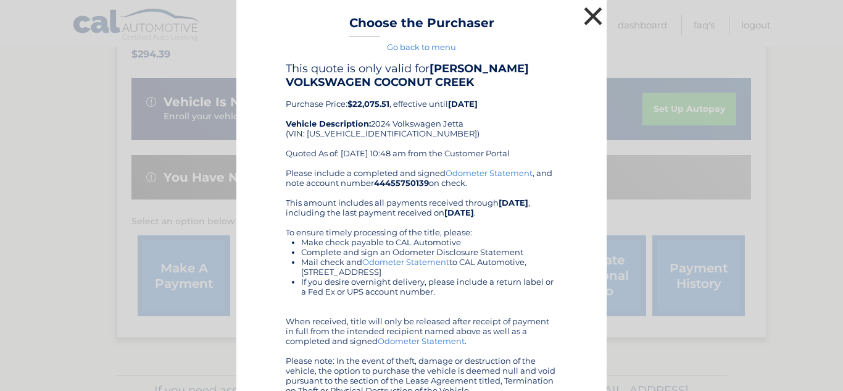 The image size is (843, 391). What do you see at coordinates (429, 252) in the screenshot?
I see `li: Complete and sign an Odometer Disclosure Statement` at bounding box center [429, 252].